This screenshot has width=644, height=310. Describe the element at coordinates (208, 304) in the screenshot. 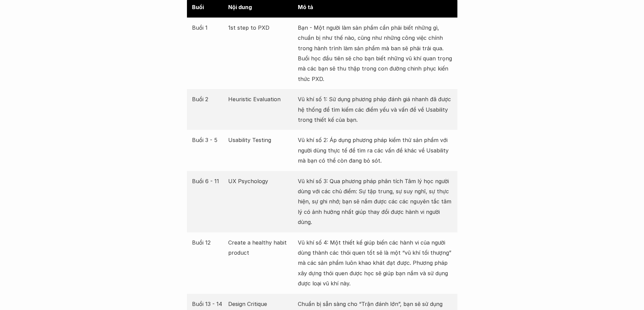

I see `p: Buổi 13 - 14` at that location.